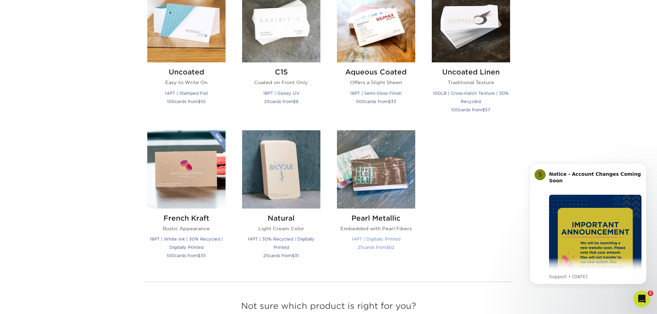  I want to click on small: 16PT | Semi-Gloss Finish, so click(376, 93).